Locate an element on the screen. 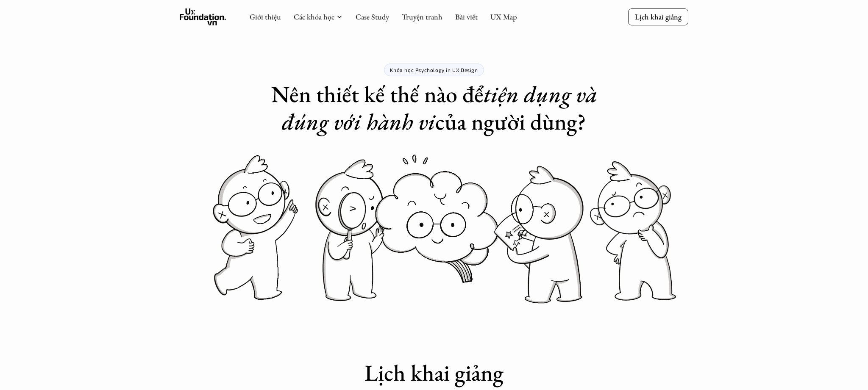 Image resolution: width=868 pixels, height=390 pixels. h1: Lịch khai giảng is located at coordinates (434, 373).